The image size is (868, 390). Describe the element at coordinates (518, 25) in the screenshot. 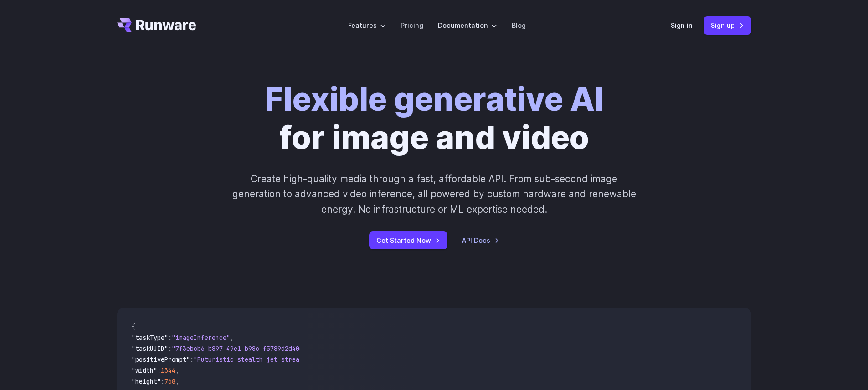

I see `a: Blog` at that location.